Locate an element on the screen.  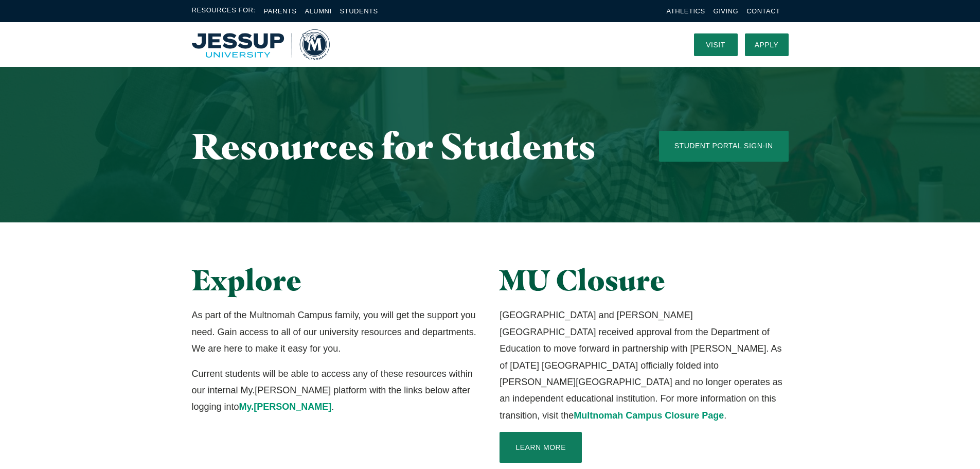
img: Multnomah University Logo is located at coordinates (261, 45).